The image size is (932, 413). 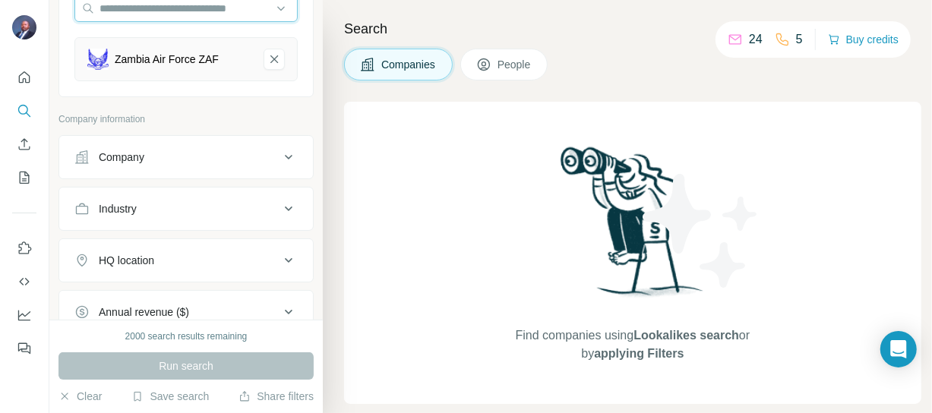 What do you see at coordinates (639, 353) in the screenshot?
I see `span: applying Filters` at bounding box center [639, 353].